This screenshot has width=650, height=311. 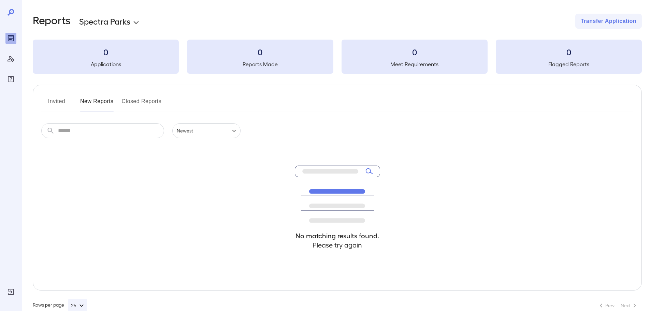 I want to click on div: Manage Users, so click(x=11, y=59).